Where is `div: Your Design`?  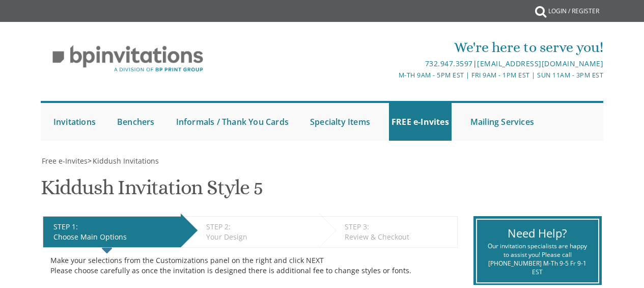 div: Your Design is located at coordinates (260, 237).